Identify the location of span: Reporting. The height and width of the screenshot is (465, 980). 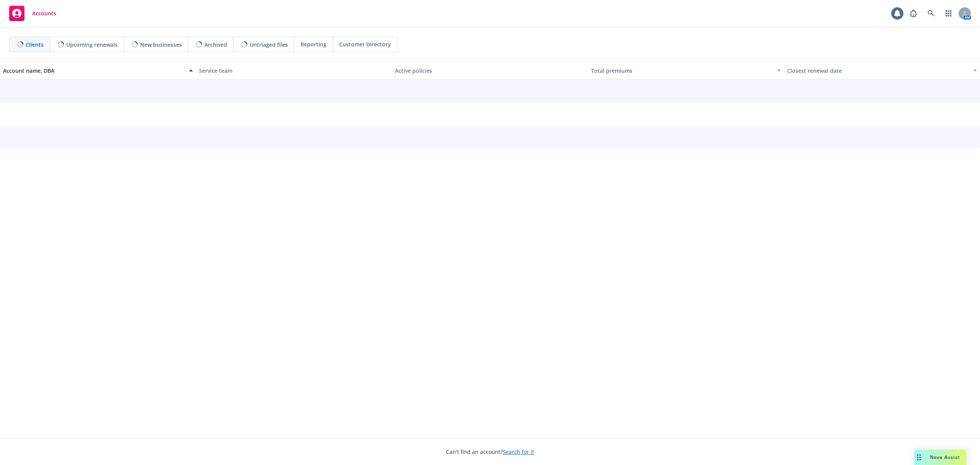
(313, 44).